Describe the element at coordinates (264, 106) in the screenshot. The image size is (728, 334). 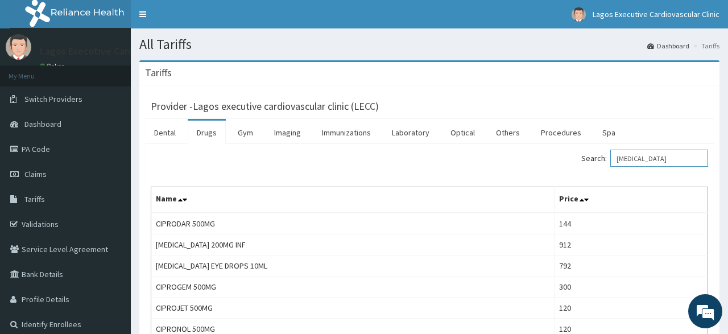
I see `h3: Provider - Lagos executive cardiovascular clinic (LECC)` at that location.